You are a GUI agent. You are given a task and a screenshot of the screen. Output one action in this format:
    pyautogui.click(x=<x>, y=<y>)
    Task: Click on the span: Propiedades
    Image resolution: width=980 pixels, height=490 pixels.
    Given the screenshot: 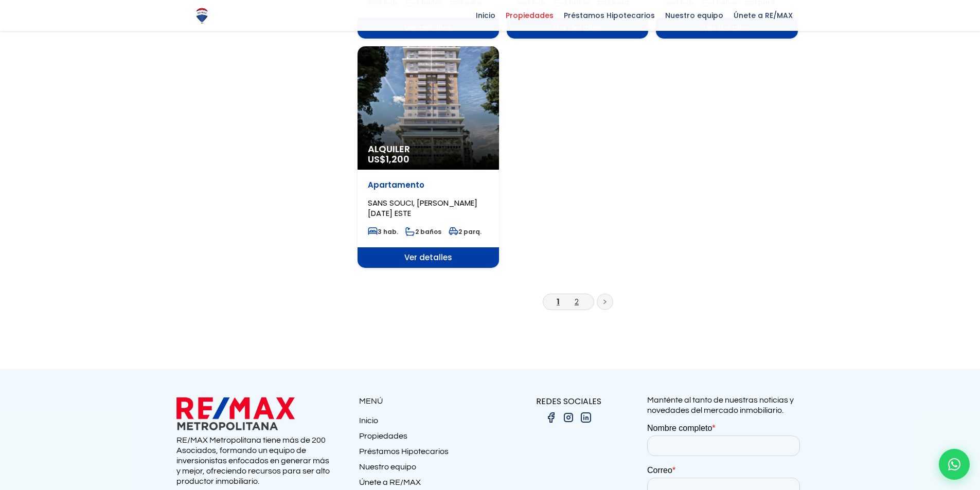 What is the action you would take?
    pyautogui.click(x=530, y=16)
    